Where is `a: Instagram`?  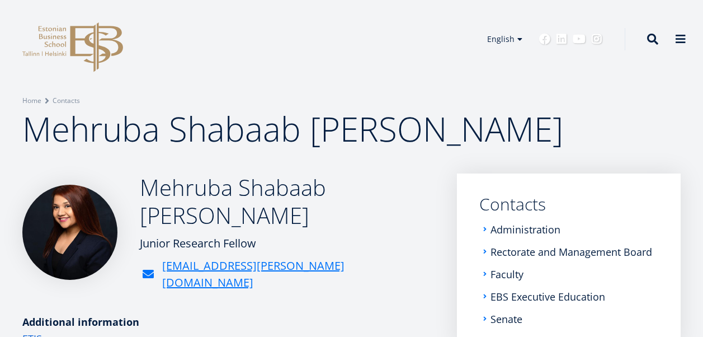
a: Instagram is located at coordinates (597, 39).